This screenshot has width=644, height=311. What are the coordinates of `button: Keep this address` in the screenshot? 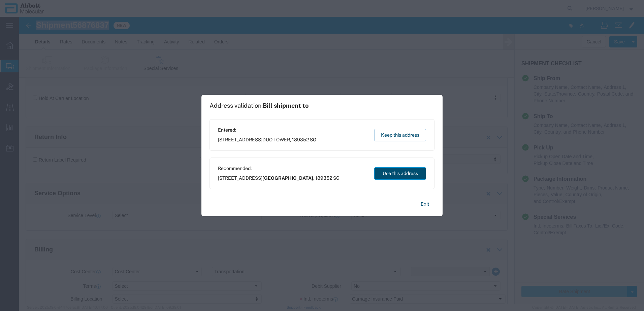 It's located at (400, 135).